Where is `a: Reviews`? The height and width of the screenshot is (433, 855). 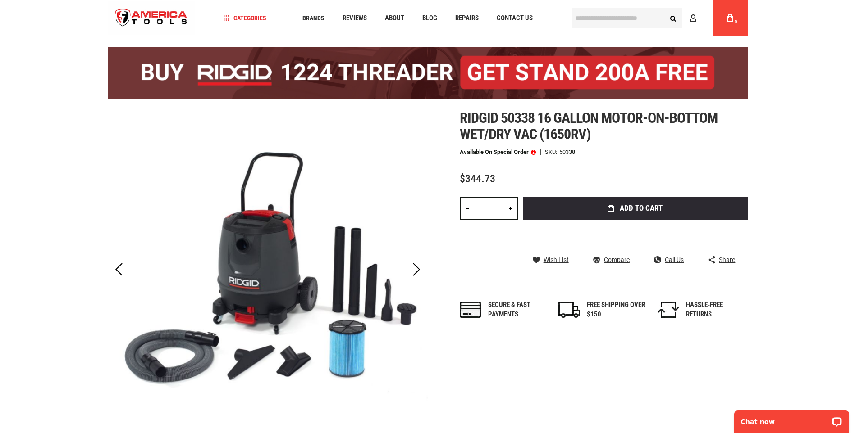
a: Reviews is located at coordinates (355, 18).